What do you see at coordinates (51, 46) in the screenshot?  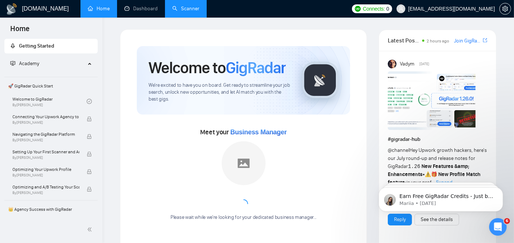 I see `li: Getting Started` at bounding box center [51, 46].